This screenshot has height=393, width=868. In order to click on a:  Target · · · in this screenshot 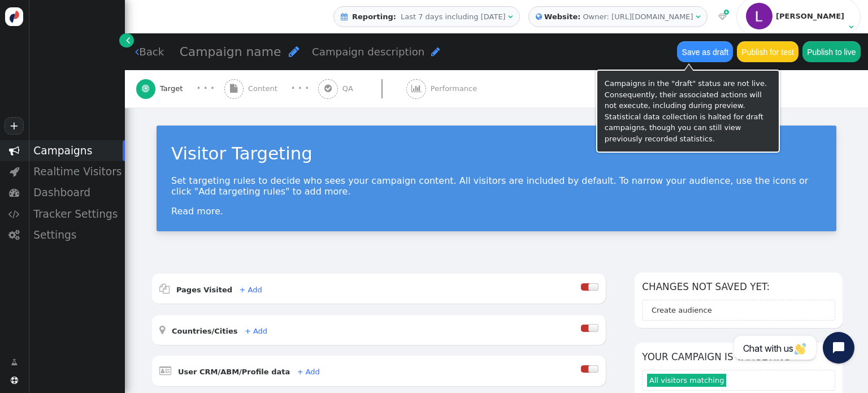, I will do `click(180, 89)`.